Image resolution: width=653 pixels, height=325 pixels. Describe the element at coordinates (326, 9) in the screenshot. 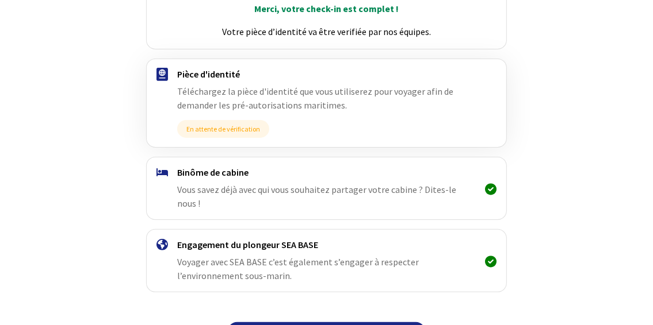

I see `p: Merci, votre check-in est complet !` at that location.